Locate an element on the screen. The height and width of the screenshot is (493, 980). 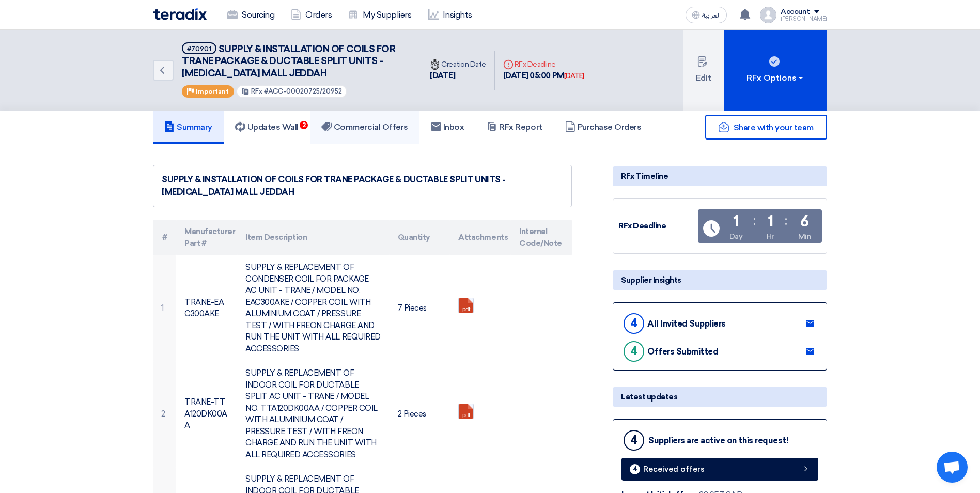
span: Important is located at coordinates (212, 91).